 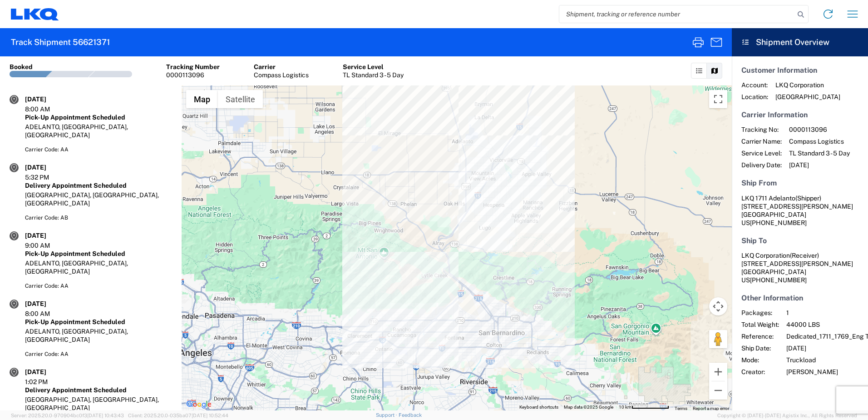 I want to click on a: Feedback, so click(x=410, y=415).